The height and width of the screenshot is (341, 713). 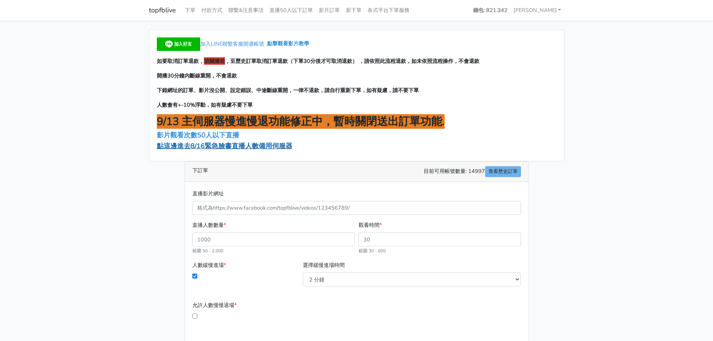 What do you see at coordinates (490, 10) in the screenshot?
I see `strong: 錢包: 821.342` at bounding box center [490, 10].